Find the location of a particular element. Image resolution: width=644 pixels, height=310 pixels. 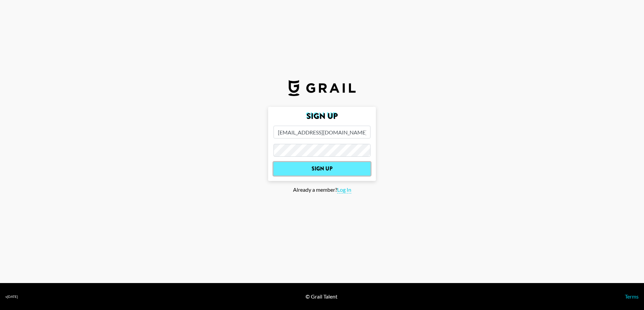

input: Email is located at coordinates (322, 132).